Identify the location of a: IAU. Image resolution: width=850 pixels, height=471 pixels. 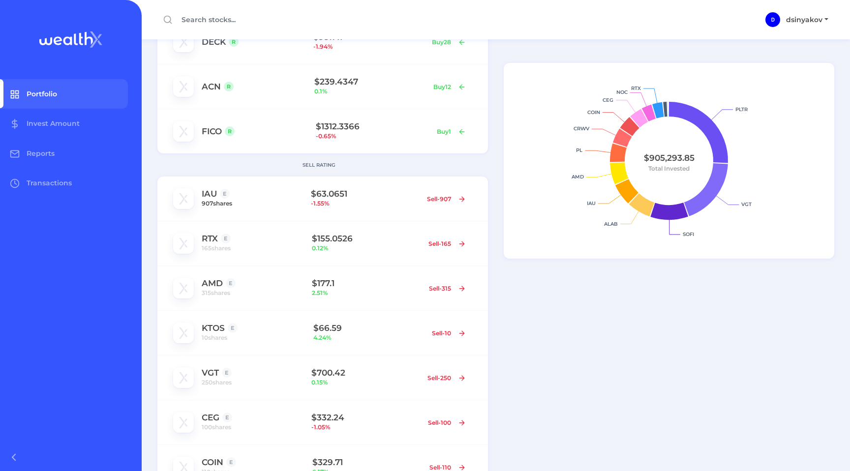
(209, 194).